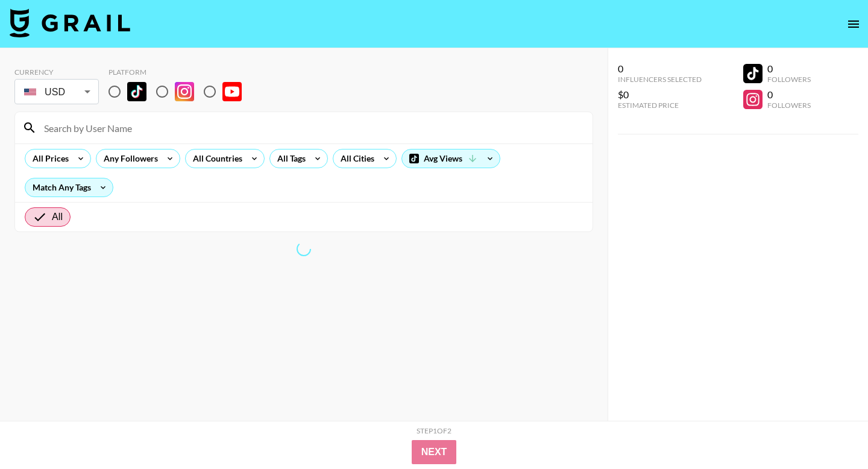  Describe the element at coordinates (48, 158) in the screenshot. I see `div: All Prices` at that location.